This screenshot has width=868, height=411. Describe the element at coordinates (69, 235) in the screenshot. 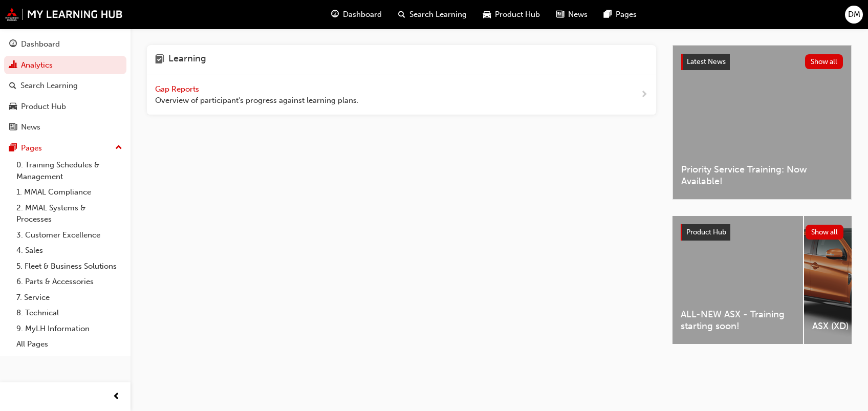

I see `a: 3. Customer Excellence` at that location.